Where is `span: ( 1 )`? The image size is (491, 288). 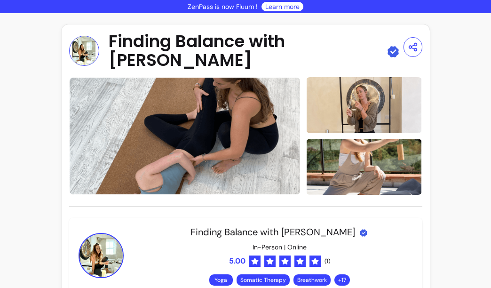
span: ( 1 ) is located at coordinates (327, 261).